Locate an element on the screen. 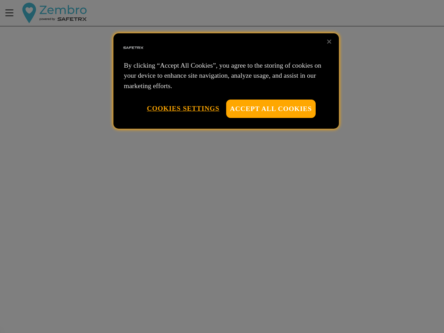 The image size is (444, 333). button: Cookies Settings is located at coordinates (183, 108).